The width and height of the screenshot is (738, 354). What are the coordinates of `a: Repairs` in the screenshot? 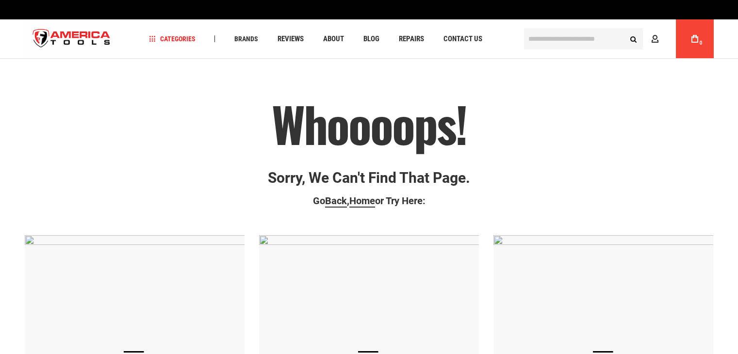 It's located at (411, 39).